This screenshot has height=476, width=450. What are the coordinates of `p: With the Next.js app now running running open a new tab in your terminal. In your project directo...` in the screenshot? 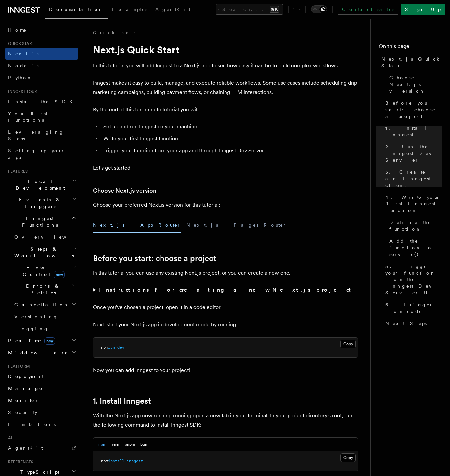 It's located at (226, 420).